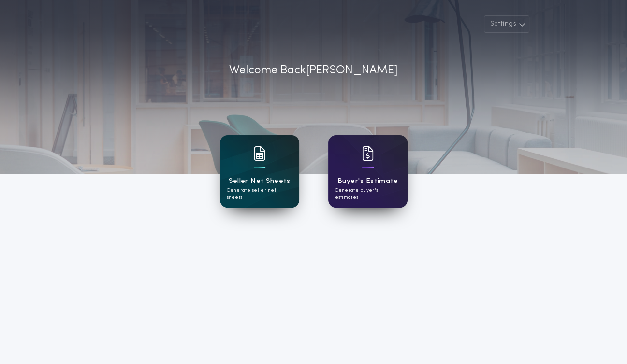  Describe the element at coordinates (367, 171) in the screenshot. I see `a: card iconBuyer's EstimateGenerate buyer's estimates` at that location.